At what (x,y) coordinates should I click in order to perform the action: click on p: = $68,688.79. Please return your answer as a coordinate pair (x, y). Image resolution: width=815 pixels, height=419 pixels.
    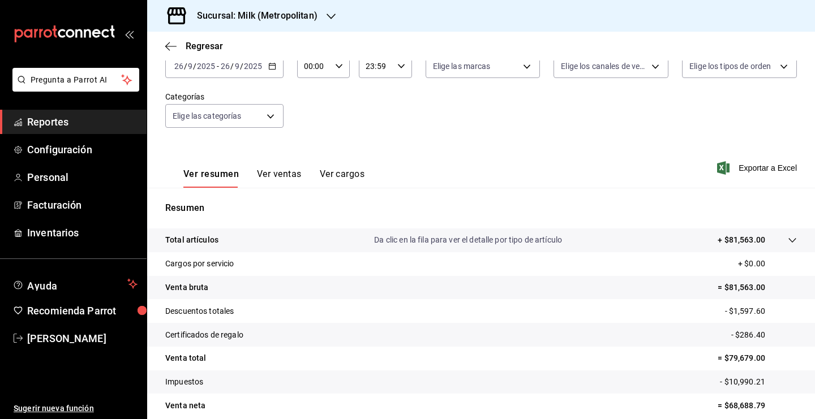
    Looking at the image, I should click on (757, 406).